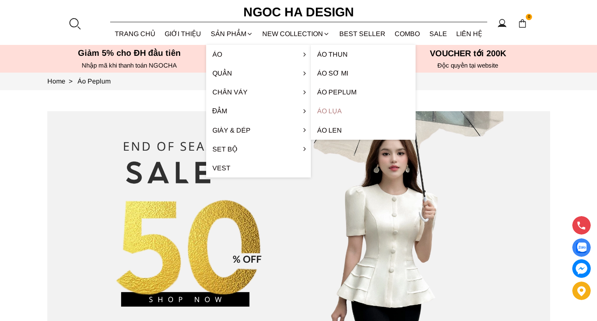 The width and height of the screenshot is (597, 321). What do you see at coordinates (62, 81) in the screenshot?
I see `a: Link to Home` at bounding box center [62, 81].